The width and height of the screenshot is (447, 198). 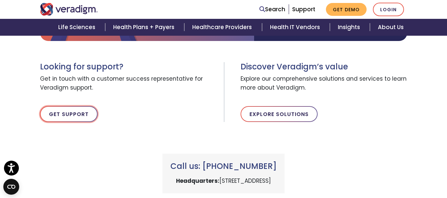 I want to click on img: Veradigm logo, so click(x=69, y=9).